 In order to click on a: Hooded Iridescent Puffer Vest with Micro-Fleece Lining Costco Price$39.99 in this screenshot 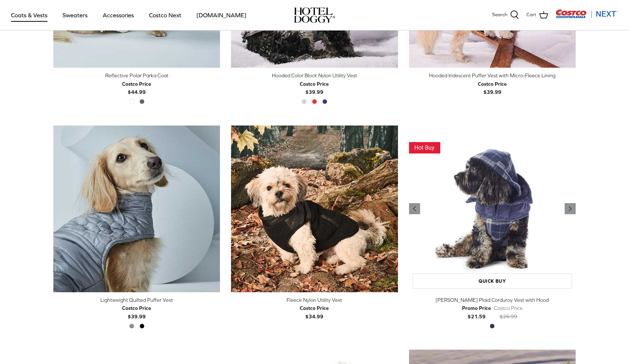, I will do `click(493, 83)`.